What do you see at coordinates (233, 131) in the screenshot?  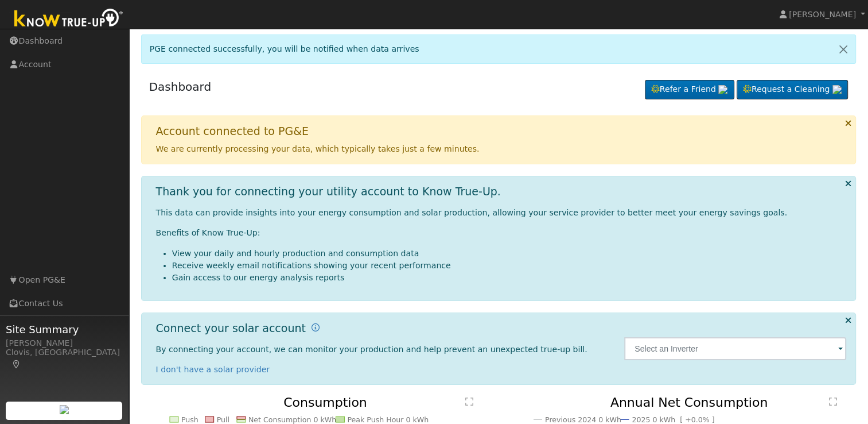 I see `h1: Account connected to PG&E` at bounding box center [233, 131].